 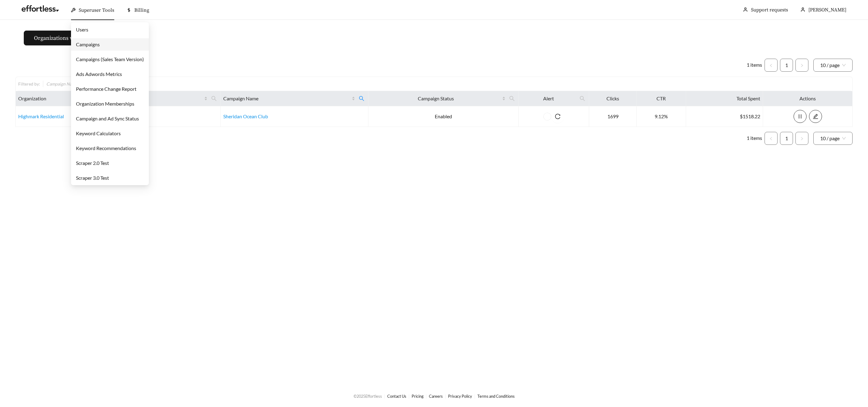 What do you see at coordinates (816, 116) in the screenshot?
I see `button: edit` at bounding box center [816, 116].